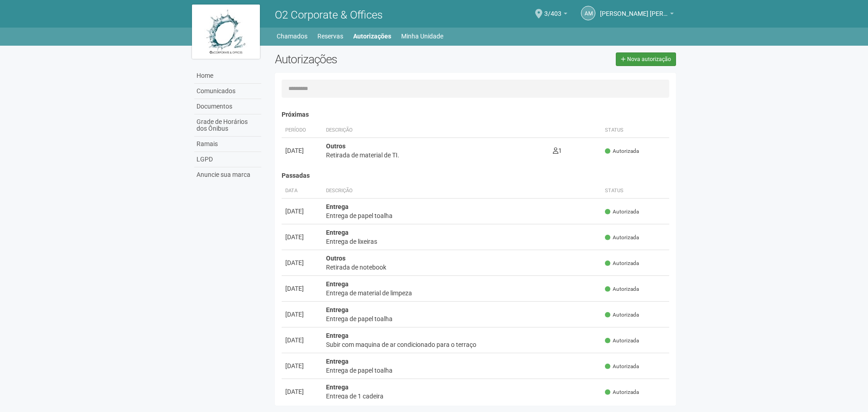  I want to click on span: 1, so click(557, 150).